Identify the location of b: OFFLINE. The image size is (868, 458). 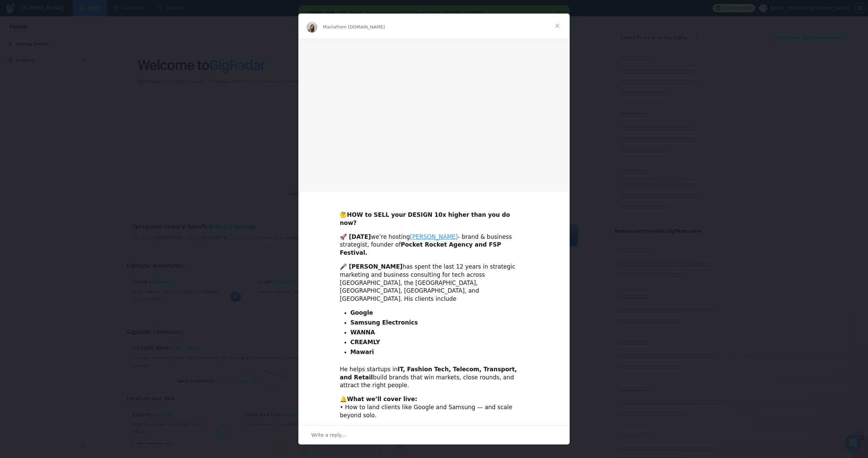
(24, 8).